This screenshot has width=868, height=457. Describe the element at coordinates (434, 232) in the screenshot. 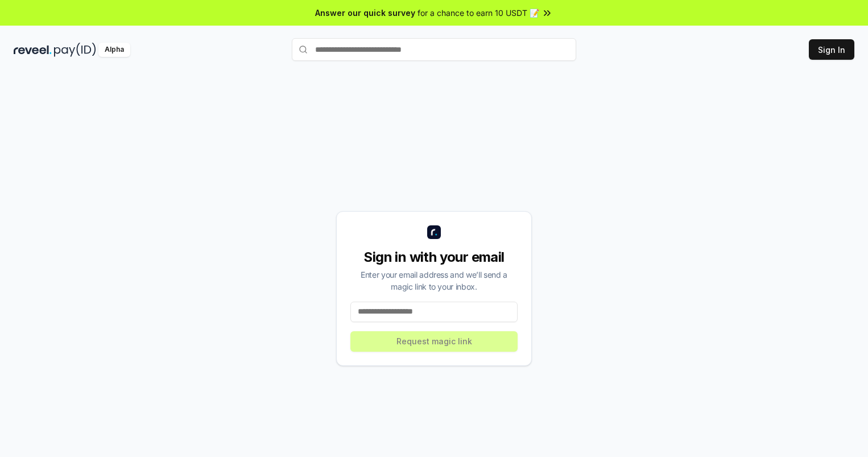

I see `img: logo_small` at that location.